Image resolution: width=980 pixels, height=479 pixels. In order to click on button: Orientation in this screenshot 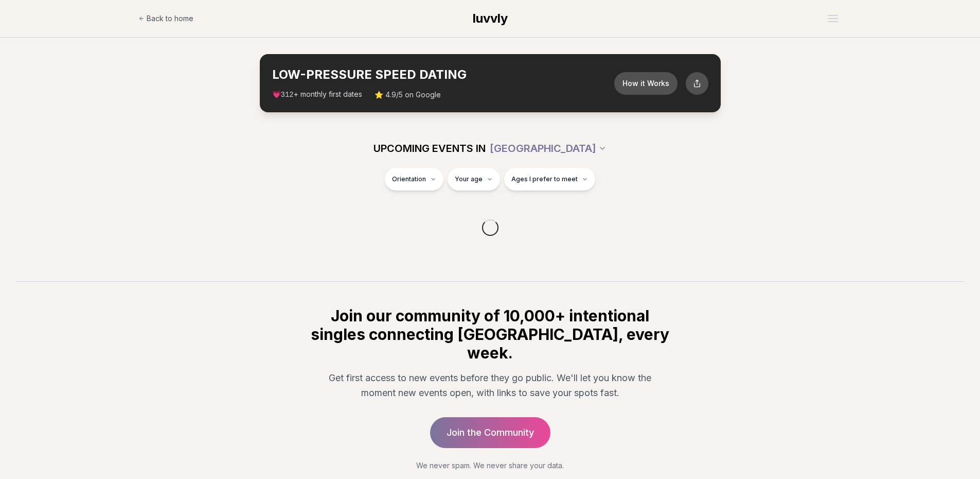, I will do `click(414, 179)`.